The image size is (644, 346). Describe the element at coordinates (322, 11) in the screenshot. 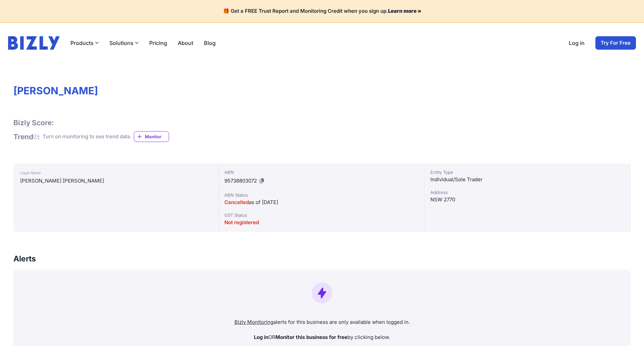

I see `h4: 🎁 Get a FREE Trust Report and Monitoring Credit when you sign up.` at that location.